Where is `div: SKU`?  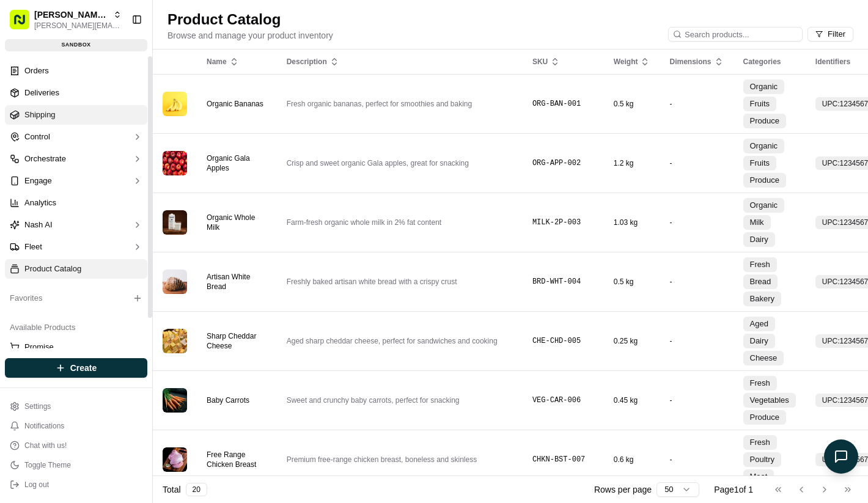 div: SKU is located at coordinates (563, 62).